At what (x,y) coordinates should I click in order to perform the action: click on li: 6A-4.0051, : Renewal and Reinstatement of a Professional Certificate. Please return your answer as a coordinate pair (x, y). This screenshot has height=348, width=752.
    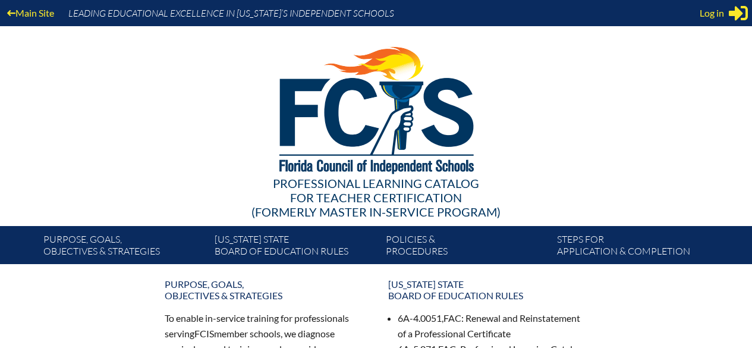
    Looking at the image, I should click on (493, 326).